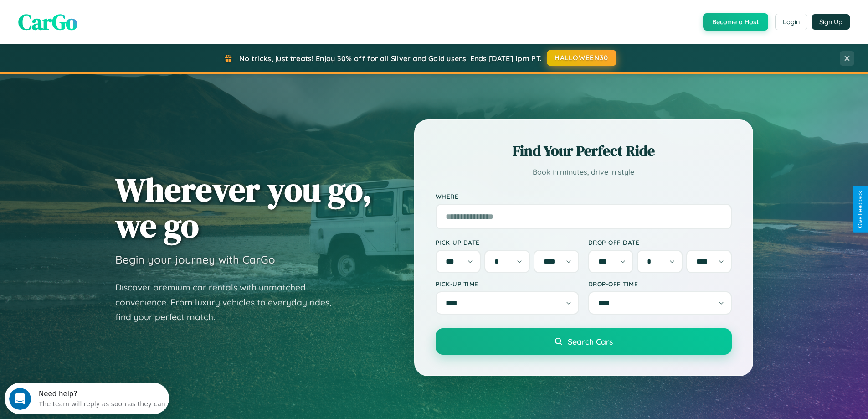 The width and height of the screenshot is (868, 419). I want to click on span: Search Cars, so click(590, 342).